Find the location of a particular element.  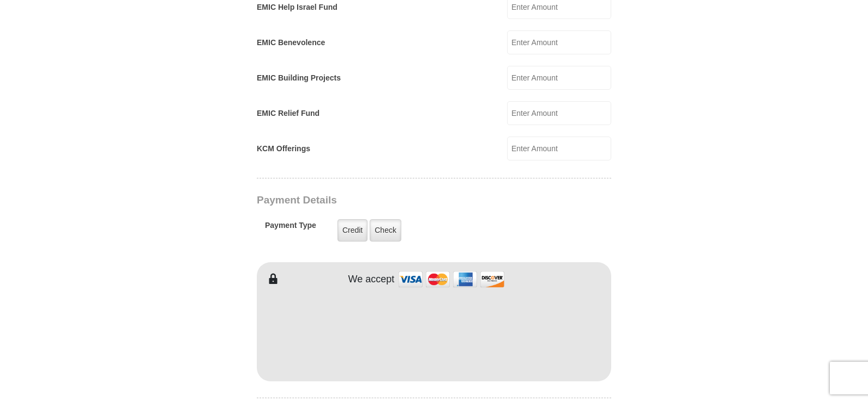

h4: We accept is located at coordinates (371, 280).